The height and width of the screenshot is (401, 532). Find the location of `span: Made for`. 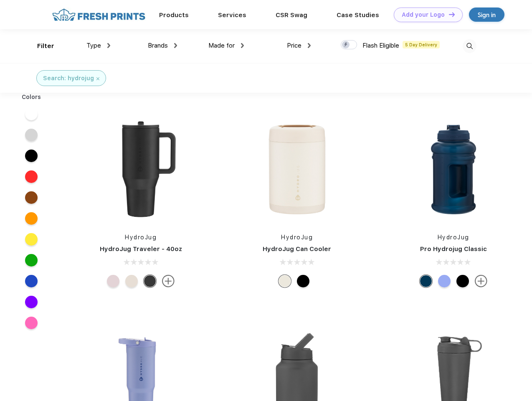

span: Made for is located at coordinates (221, 46).